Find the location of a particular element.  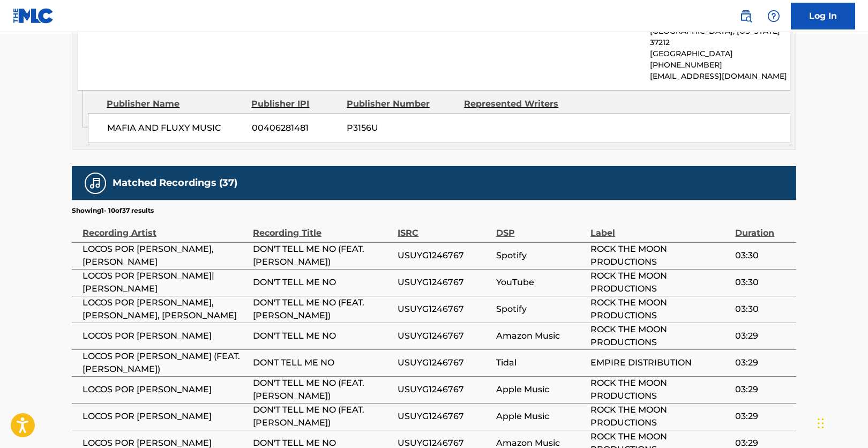

div: Publisher Name is located at coordinates (174, 104).